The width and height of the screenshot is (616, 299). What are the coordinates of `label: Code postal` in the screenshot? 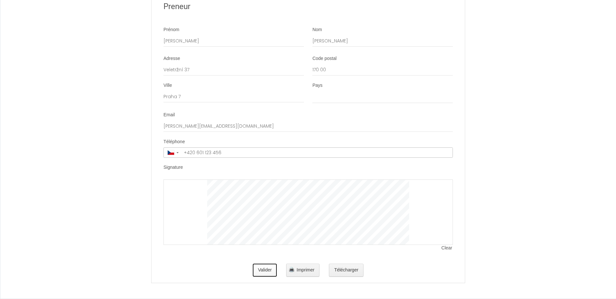 It's located at (324, 59).